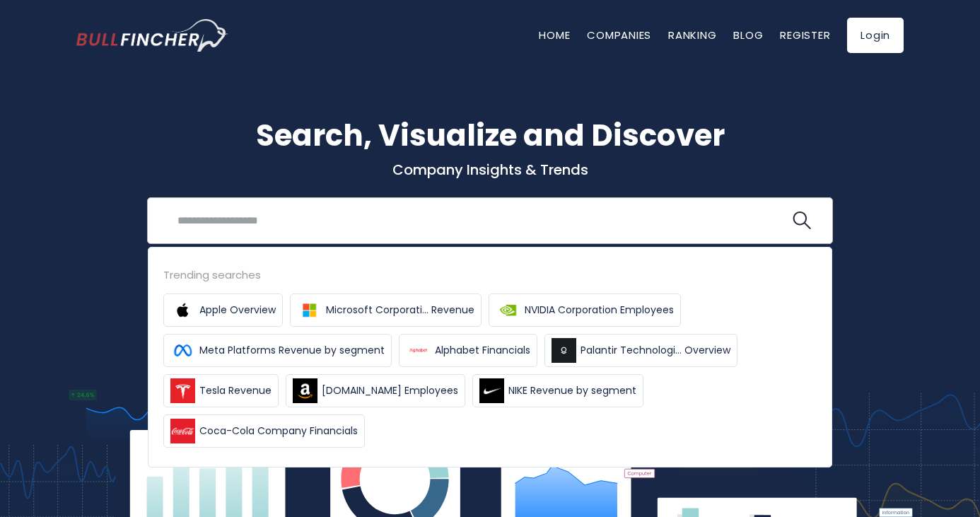  What do you see at coordinates (490, 170) in the screenshot?
I see `p: Company Insights & Trends` at bounding box center [490, 170].